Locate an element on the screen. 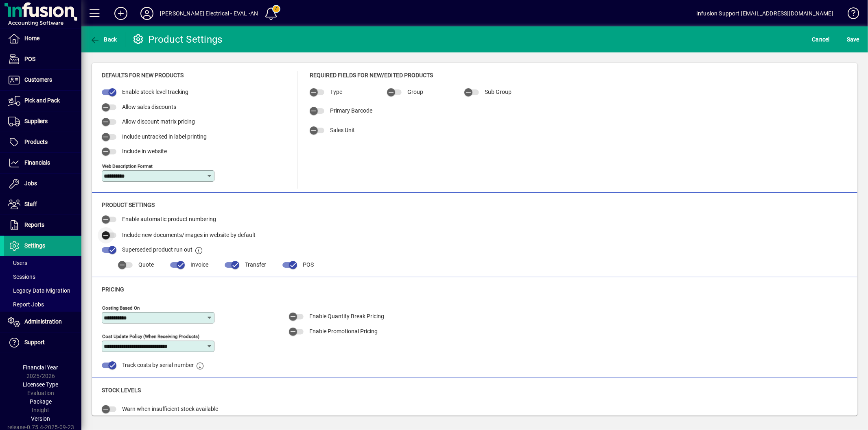 Image resolution: width=868 pixels, height=430 pixels. a: POS is located at coordinates (43, 59).